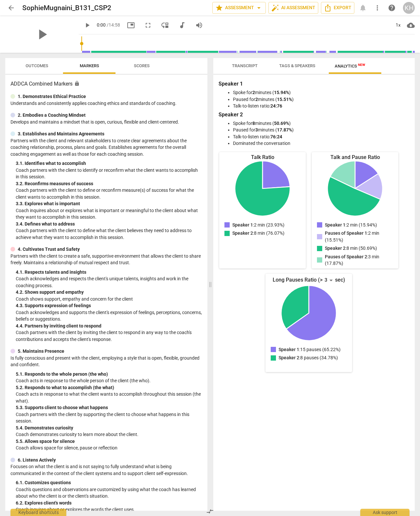 This screenshot has width=420, height=516. Describe the element at coordinates (359, 260) in the screenshot. I see `p: : 3 min (17.87%)` at that location.